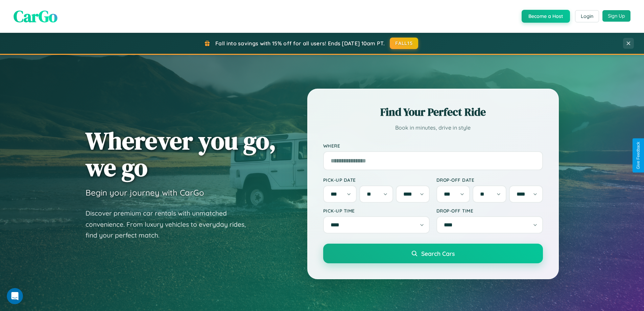 Image resolution: width=644 pixels, height=311 pixels. What do you see at coordinates (546, 16) in the screenshot?
I see `button: Become a Host` at bounding box center [546, 16].